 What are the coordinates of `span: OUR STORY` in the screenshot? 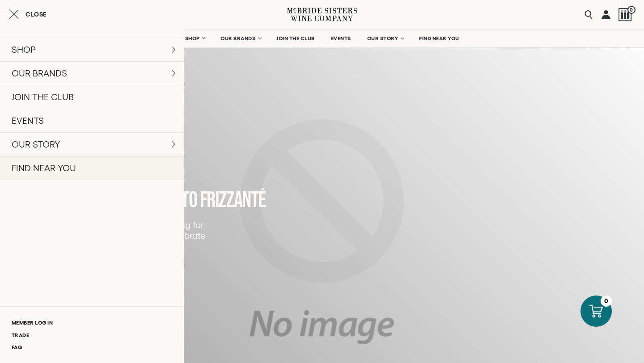 It's located at (383, 38).